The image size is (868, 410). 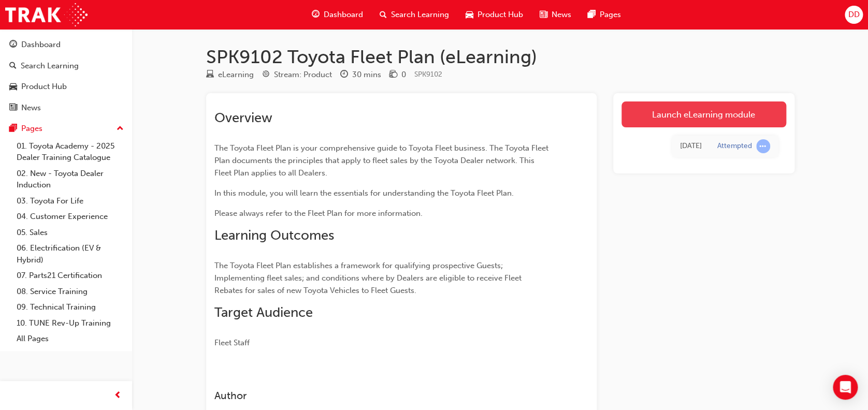 What do you see at coordinates (232, 343) in the screenshot?
I see `span: Fleet Staff` at bounding box center [232, 343].